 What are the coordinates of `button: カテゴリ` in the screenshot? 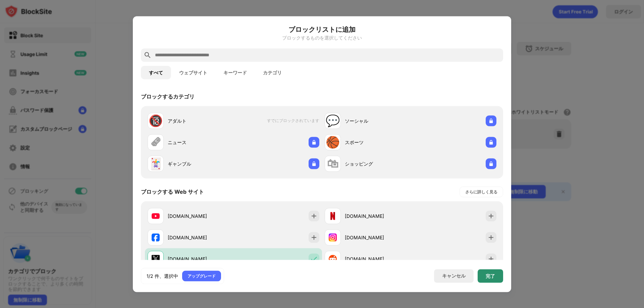 It's located at (272, 72).